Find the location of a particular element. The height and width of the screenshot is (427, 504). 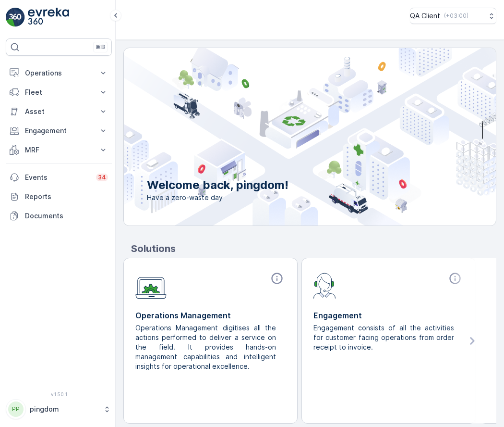

p: Solutions is located at coordinates (314, 249).